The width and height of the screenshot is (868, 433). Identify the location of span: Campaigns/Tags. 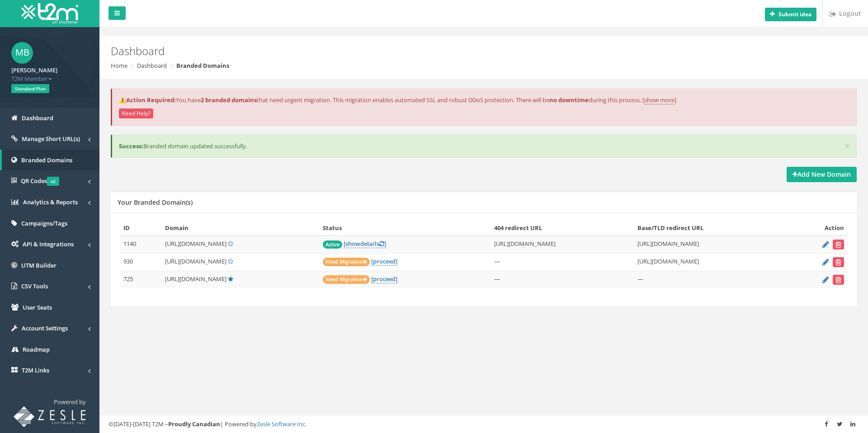
(44, 223).